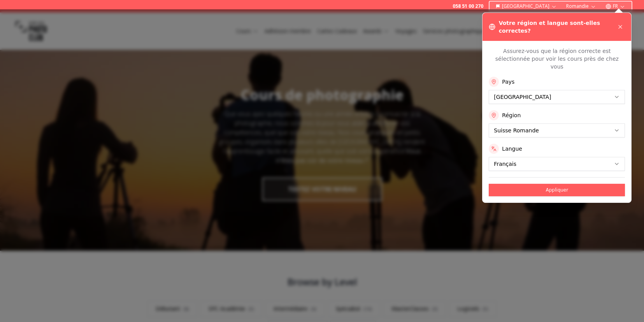 This screenshot has height=322, width=644. What do you see at coordinates (557, 58) in the screenshot?
I see `p: Assurez-vous que la région correcte est sélectionnée pour voir les cours près de chez vous` at bounding box center [557, 58].